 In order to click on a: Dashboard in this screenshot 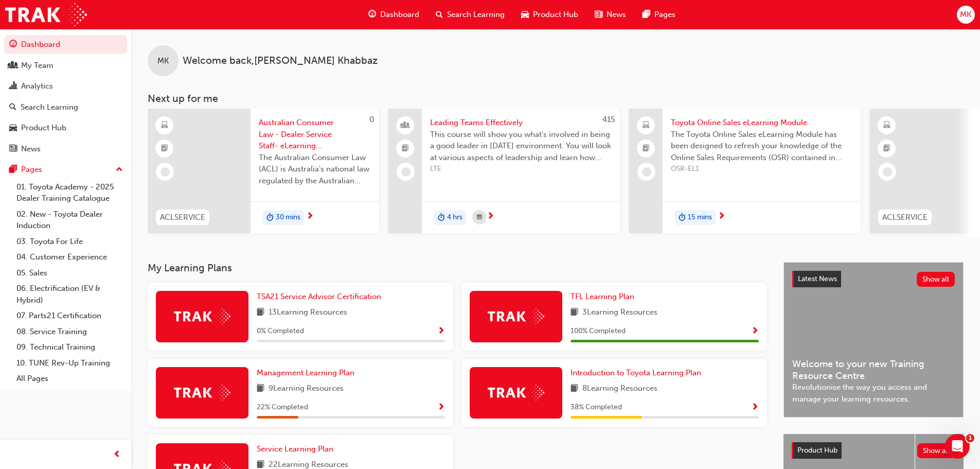, I will do `click(66, 44)`.